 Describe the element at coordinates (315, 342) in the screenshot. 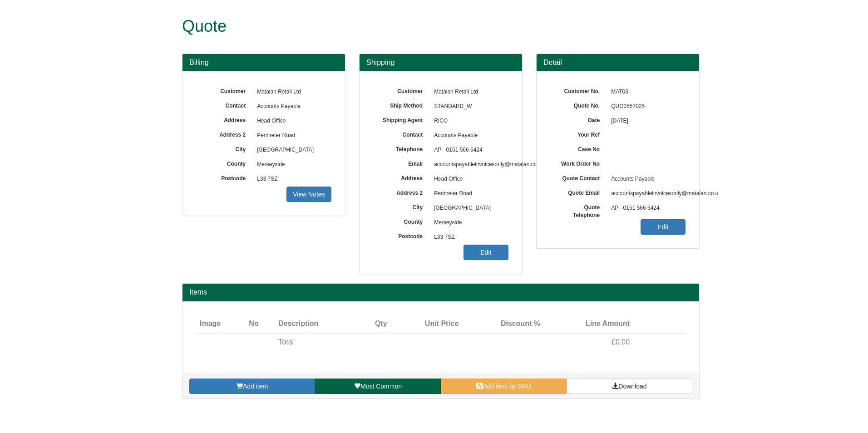

I see `td: Total` at that location.